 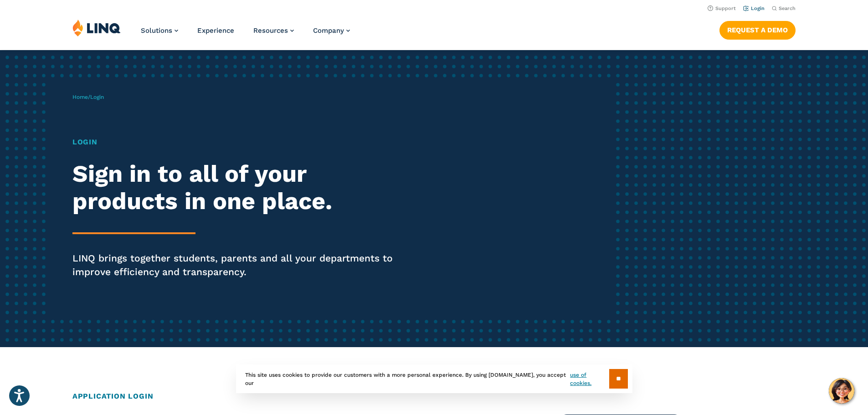 I want to click on nav: Primary Navigation, so click(x=245, y=34).